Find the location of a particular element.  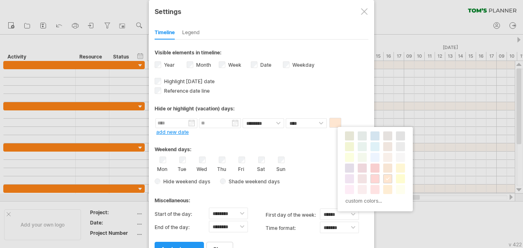

a: add new date is located at coordinates (172, 132).